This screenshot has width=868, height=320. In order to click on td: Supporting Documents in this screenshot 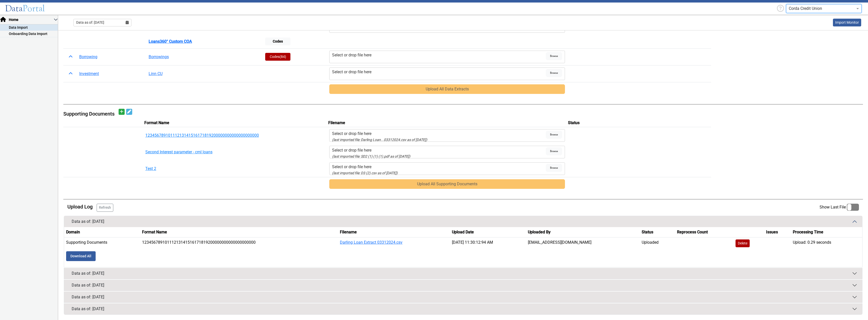, I will do `click(102, 244)`.